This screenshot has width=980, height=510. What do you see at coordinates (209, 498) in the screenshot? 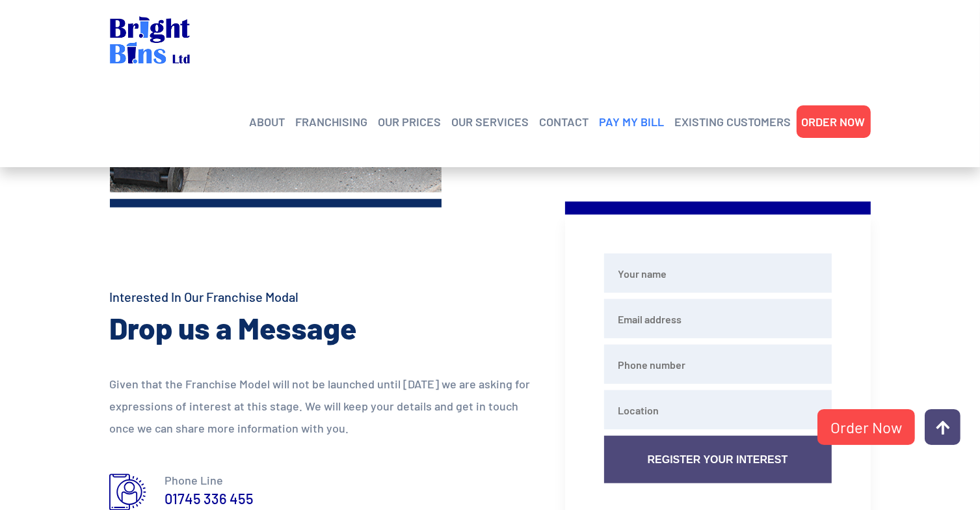
I see `a: 01745 336 455` at bounding box center [209, 498].